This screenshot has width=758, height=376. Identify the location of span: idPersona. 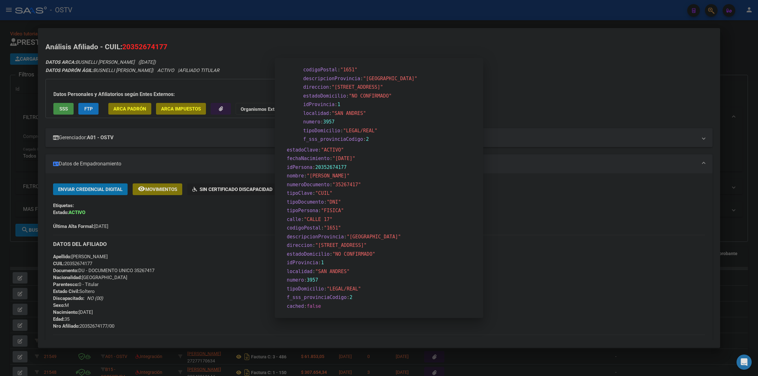
(300, 167).